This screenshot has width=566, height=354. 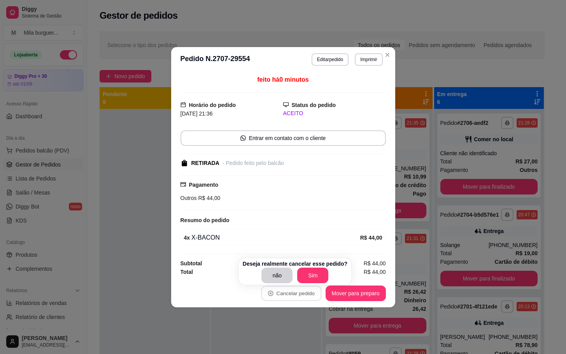 What do you see at coordinates (191, 263) in the screenshot?
I see `strong: Subtotal` at bounding box center [191, 263].